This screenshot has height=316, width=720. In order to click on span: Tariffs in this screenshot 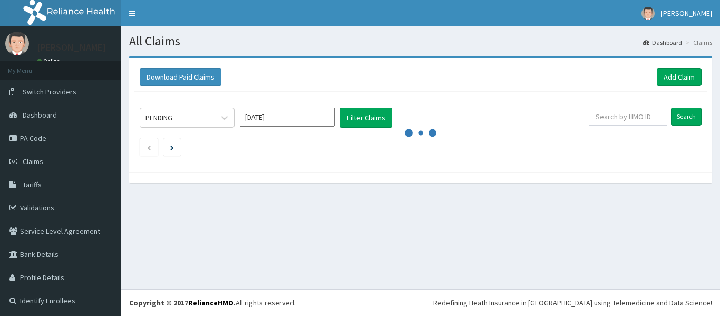, I will do `click(32, 184)`.